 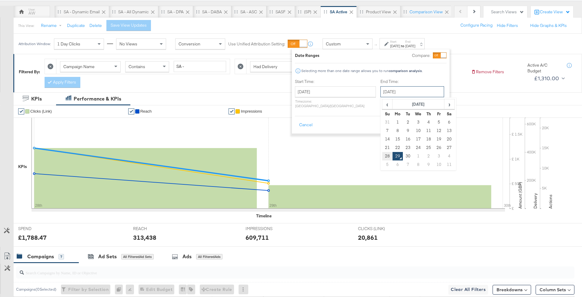 What do you see at coordinates (468, 290) in the screenshot?
I see `button: Clear All Filters` at bounding box center [468, 290].